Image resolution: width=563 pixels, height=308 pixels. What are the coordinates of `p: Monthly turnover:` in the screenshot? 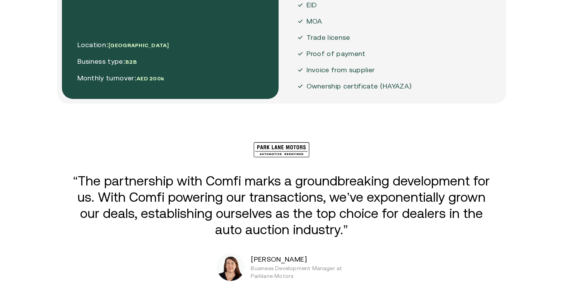 It's located at (123, 78).